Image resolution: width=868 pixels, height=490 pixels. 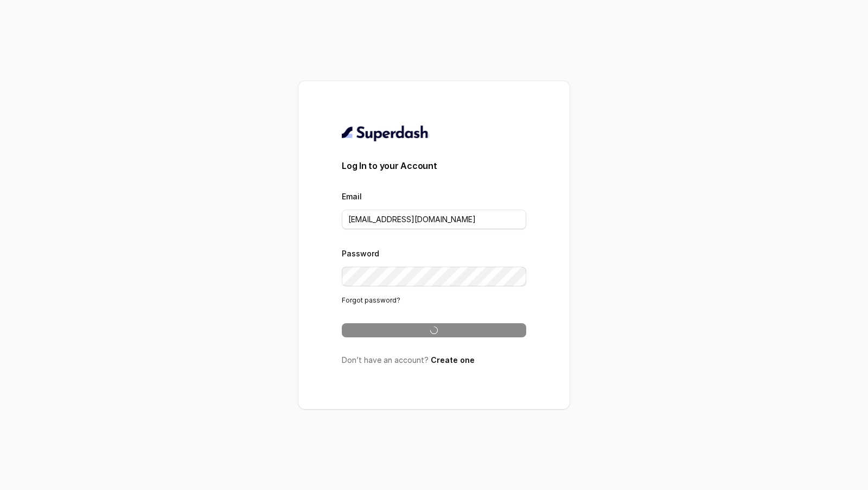 I want to click on a: Create one, so click(x=453, y=360).